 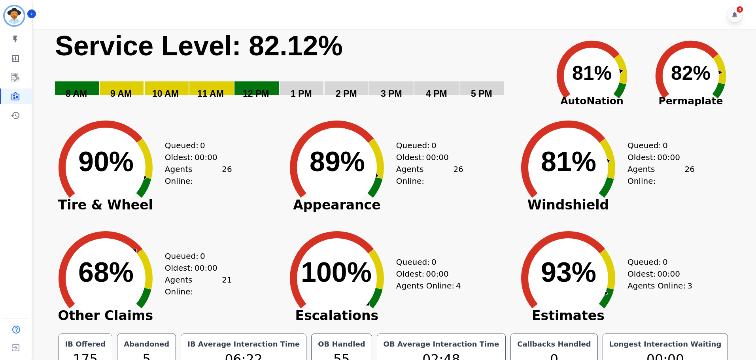 What do you see at coordinates (85, 345) in the screenshot?
I see `div: IB Offered` at bounding box center [85, 345].